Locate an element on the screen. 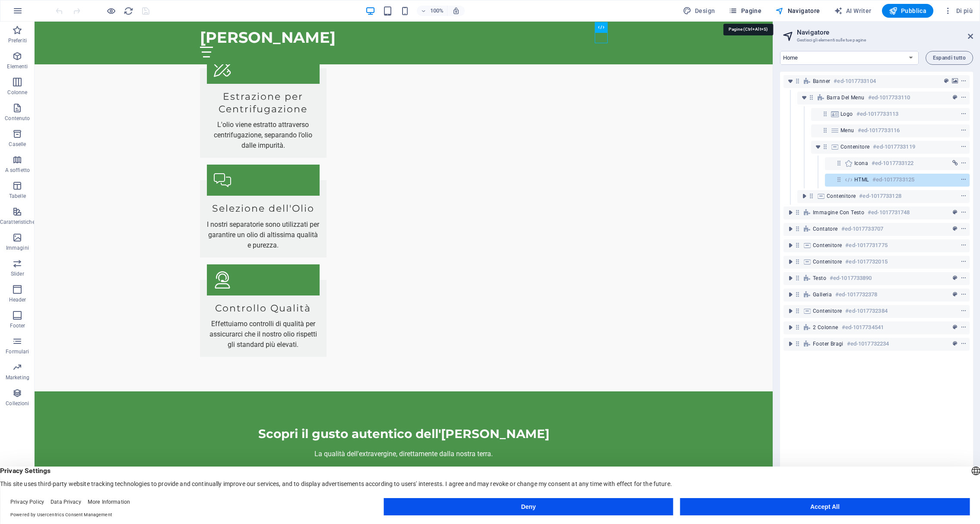 The image size is (980, 524). i: Quando ridimensioni, regola automaticamente il livello di zoom in modo che corrisponda al disposi... is located at coordinates (456, 11).